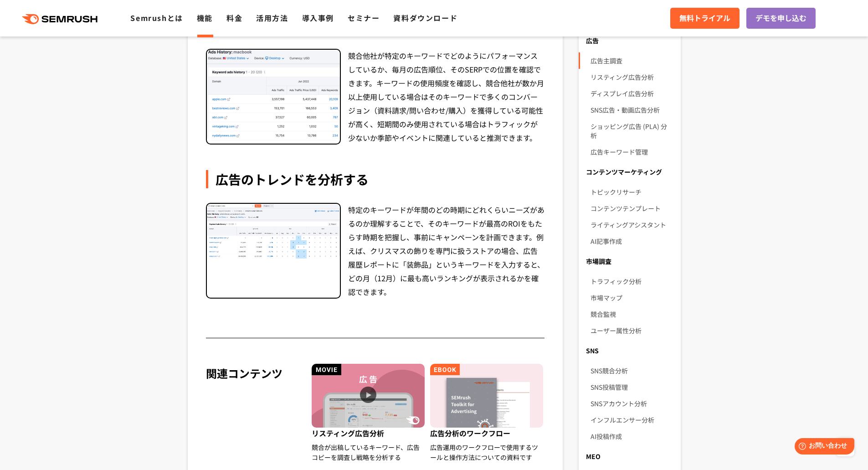 The height and width of the screenshot is (470, 868). I want to click on a: ライティングアシスタント, so click(632, 225).